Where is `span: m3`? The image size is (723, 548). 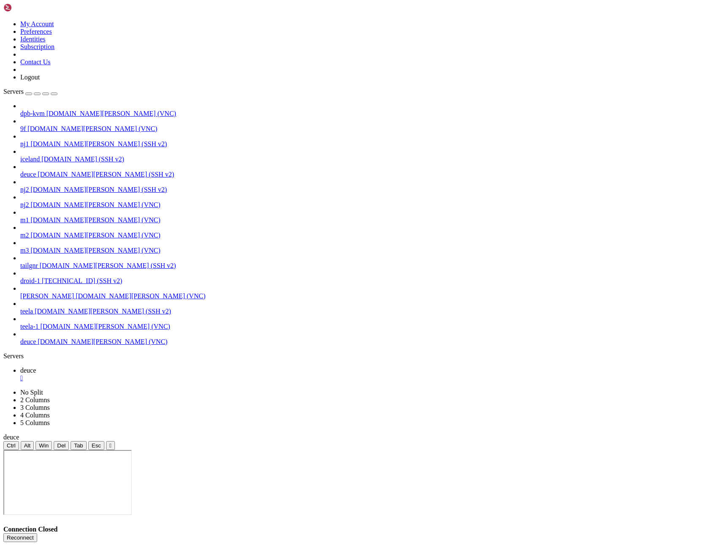
span: m3 is located at coordinates (25, 250).